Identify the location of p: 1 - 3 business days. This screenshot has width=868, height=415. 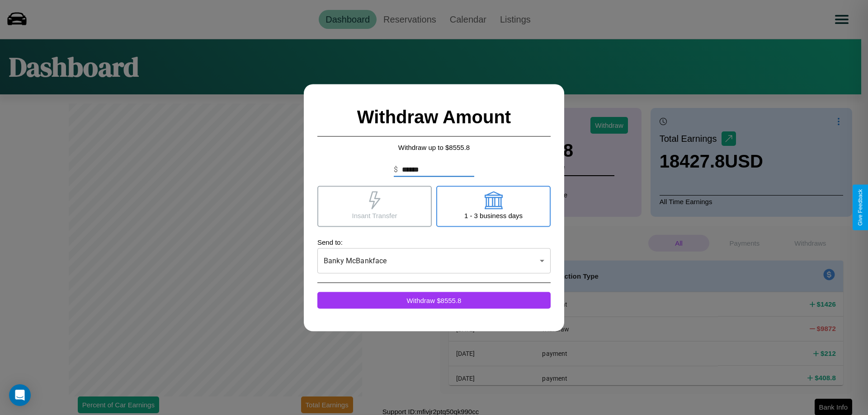
(493, 215).